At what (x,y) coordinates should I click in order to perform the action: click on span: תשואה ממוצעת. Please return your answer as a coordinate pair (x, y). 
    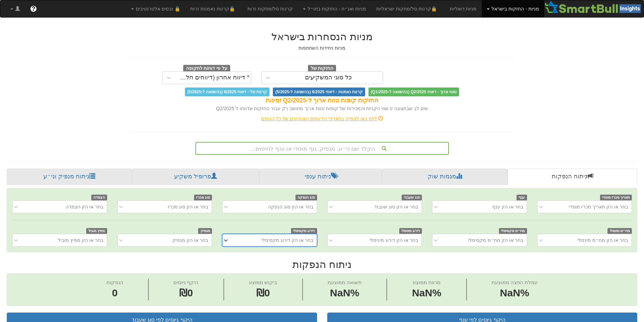
    Looking at the image, I should click on (345, 282).